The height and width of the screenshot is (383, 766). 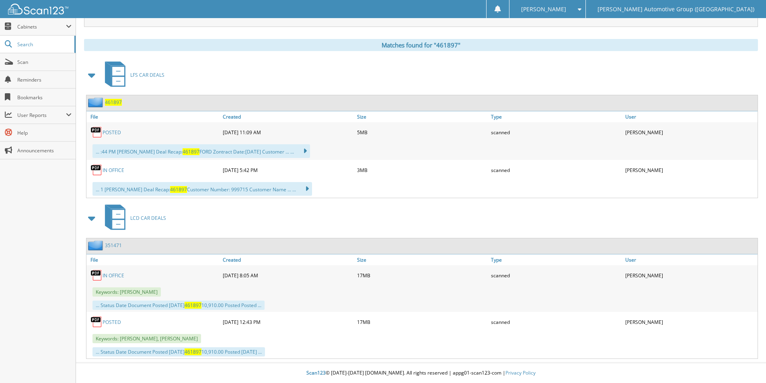 I want to click on div: Matches found for "461897", so click(x=421, y=45).